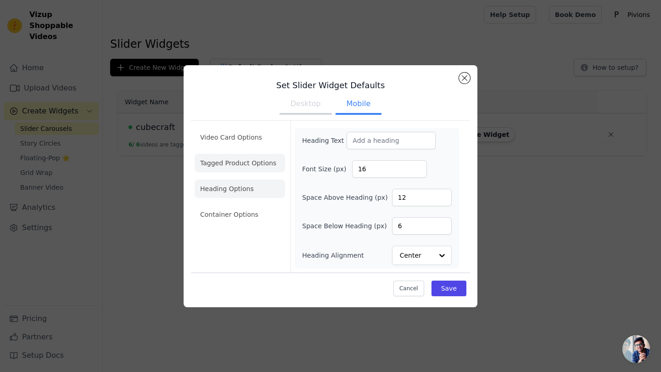  I want to click on button: Cancel, so click(408, 288).